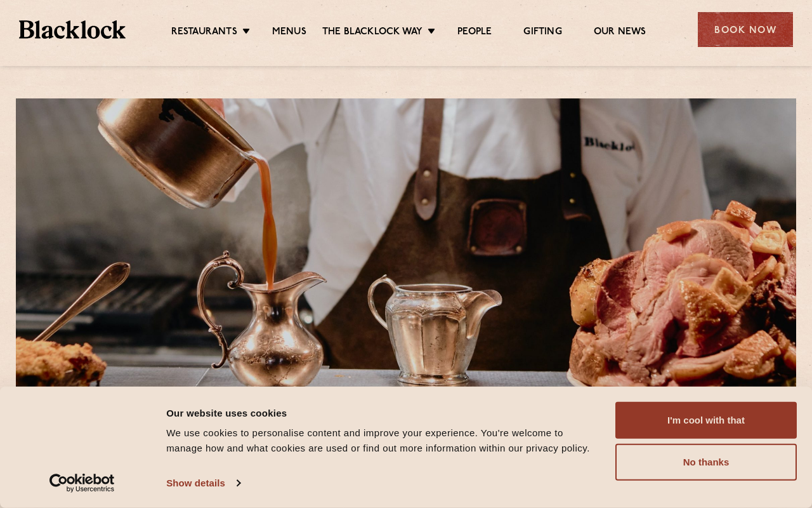 The height and width of the screenshot is (508, 812). Describe the element at coordinates (542, 33) in the screenshot. I see `a: Gifting` at that location.